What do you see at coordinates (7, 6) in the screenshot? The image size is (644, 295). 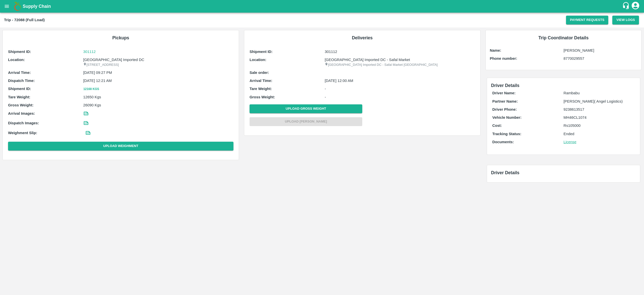 I see `button: open drawer` at bounding box center [7, 6].